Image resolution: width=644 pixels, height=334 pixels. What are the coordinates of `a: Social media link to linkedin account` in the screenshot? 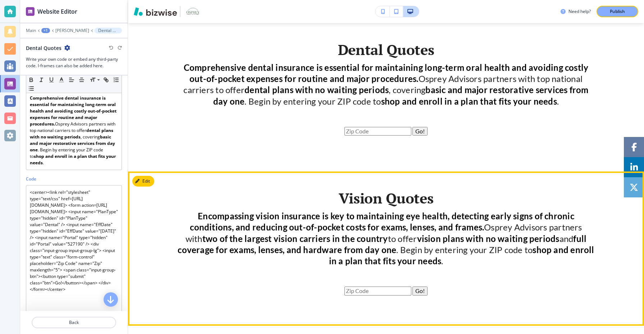 It's located at (634, 167).